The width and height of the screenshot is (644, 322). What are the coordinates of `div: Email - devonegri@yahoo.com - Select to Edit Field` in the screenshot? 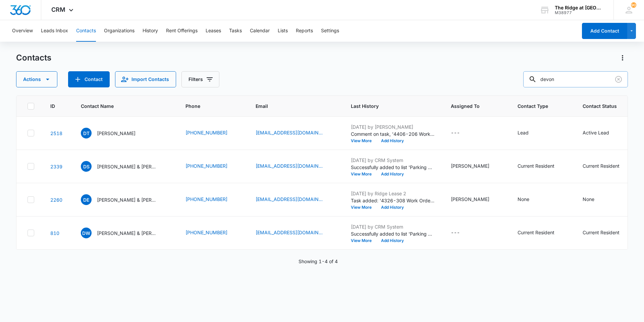 It's located at (295, 199).